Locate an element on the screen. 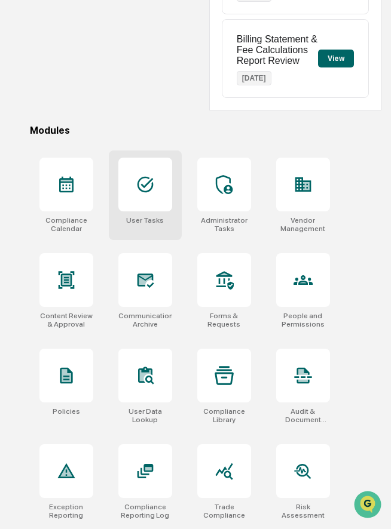 Image resolution: width=391 pixels, height=529 pixels. div: Content Review & Approval is located at coordinates (66, 320).